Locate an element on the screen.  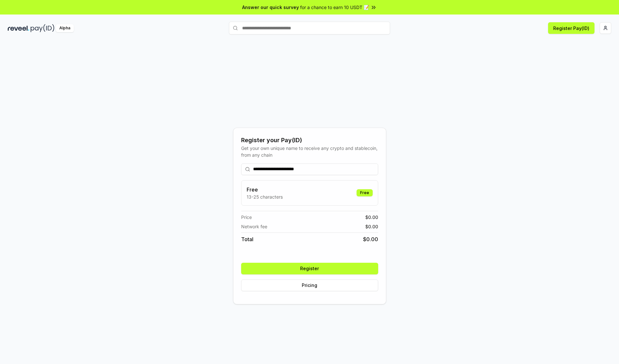
button: Pricing is located at coordinates (310, 285).